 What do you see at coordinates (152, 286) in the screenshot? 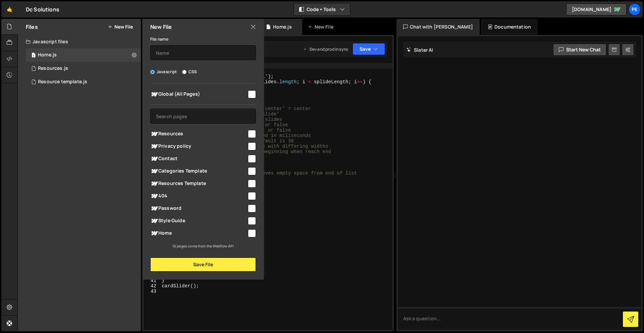
I see `div: 42` at bounding box center [152, 286].